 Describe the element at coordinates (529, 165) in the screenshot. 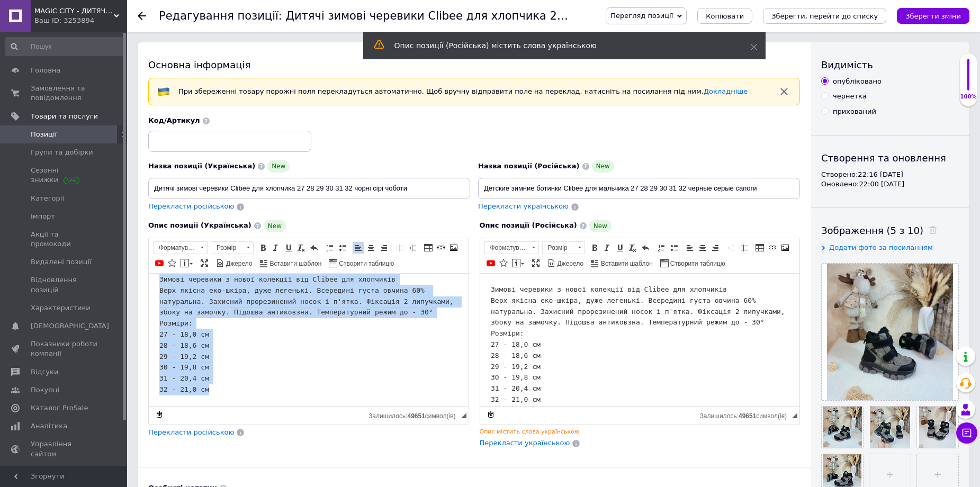

I see `span: Назва позиції (Російська)` at that location.